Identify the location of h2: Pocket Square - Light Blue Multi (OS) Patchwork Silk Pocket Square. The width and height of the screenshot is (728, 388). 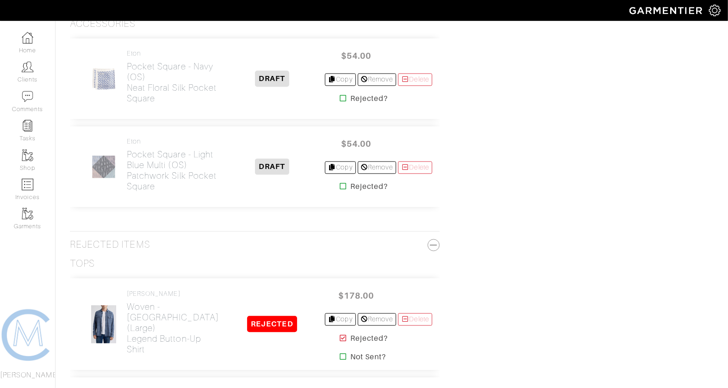
(173, 170).